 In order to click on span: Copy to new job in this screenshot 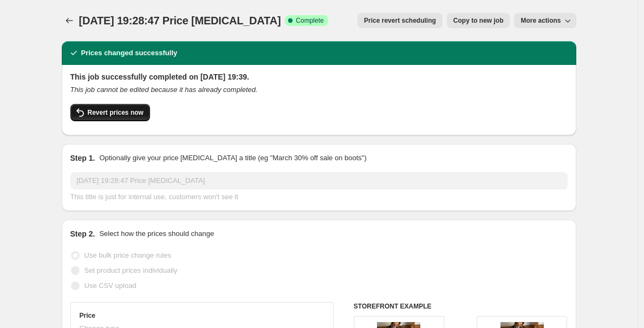, I will do `click(478, 20)`.